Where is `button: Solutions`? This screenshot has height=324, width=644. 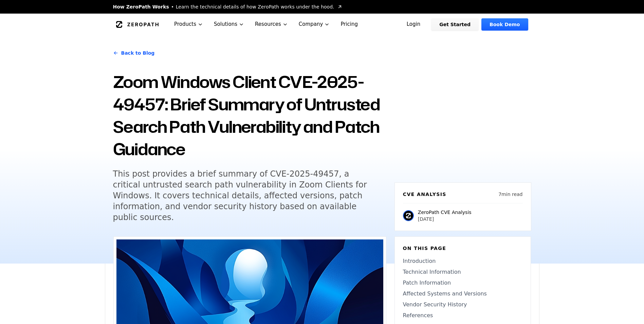
button: Solutions is located at coordinates (229, 24).